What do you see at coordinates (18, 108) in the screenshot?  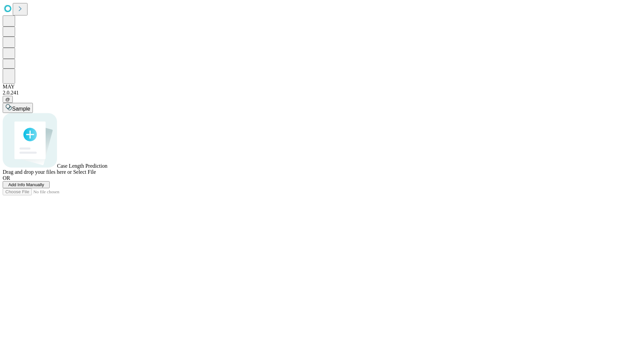 I see `button: Sample` at bounding box center [18, 108].